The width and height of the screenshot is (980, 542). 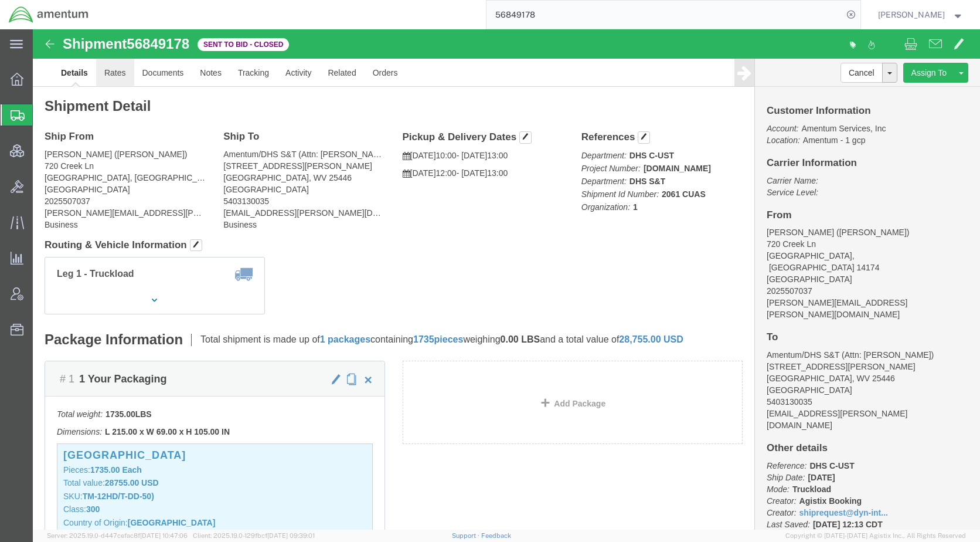 What do you see at coordinates (466, 535) in the screenshot?
I see `a: Support` at bounding box center [466, 535].